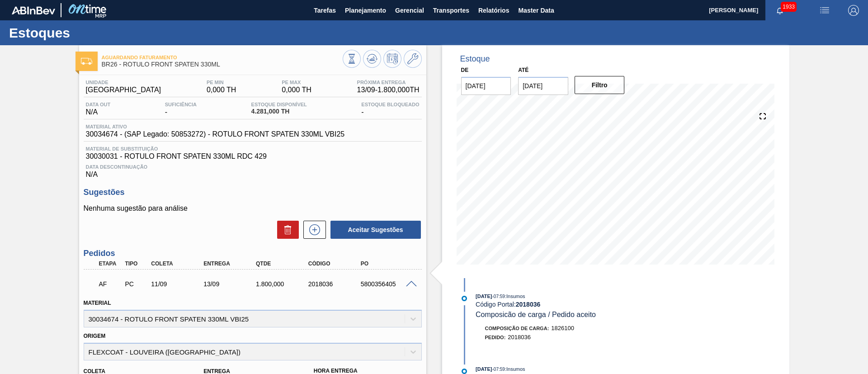 This screenshot has height=374, width=868. What do you see at coordinates (86, 61) in the screenshot?
I see `img: Ícone` at bounding box center [86, 61].